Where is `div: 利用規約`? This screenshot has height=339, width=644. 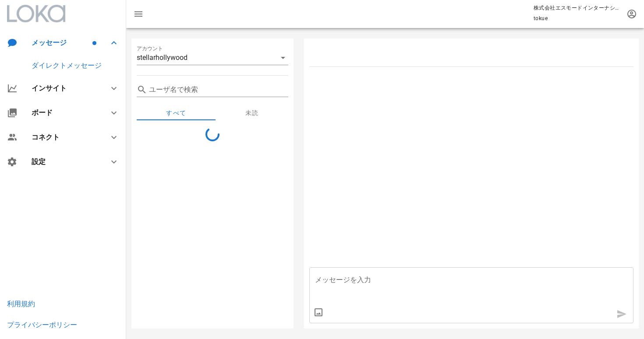
div: 利用規約 is located at coordinates (21, 304).